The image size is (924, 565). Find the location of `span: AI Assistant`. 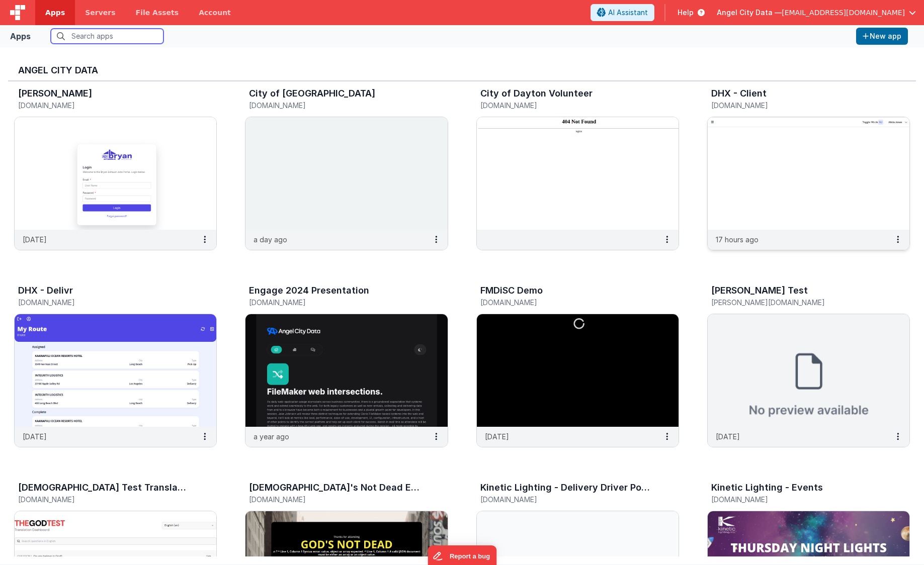

span: AI Assistant is located at coordinates (628, 13).